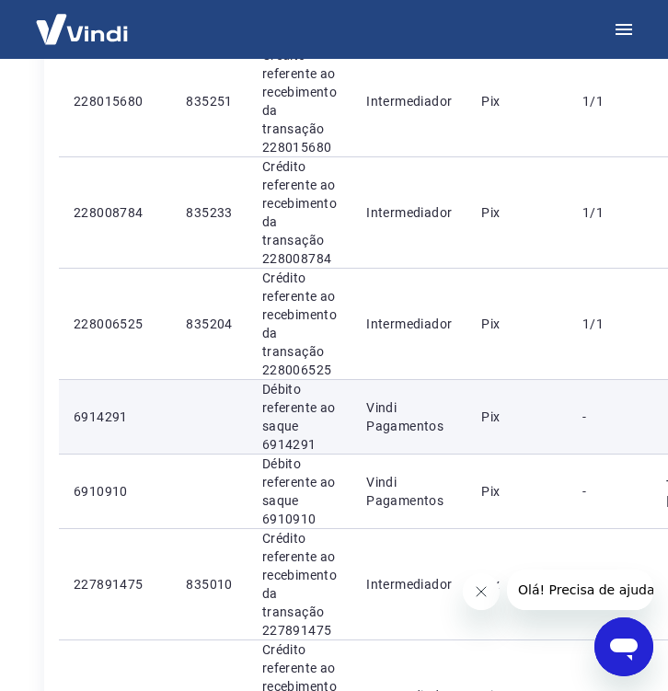 This screenshot has width=668, height=691. I want to click on p: Crédito referente ao recebimento da transação 228006525, so click(299, 324).